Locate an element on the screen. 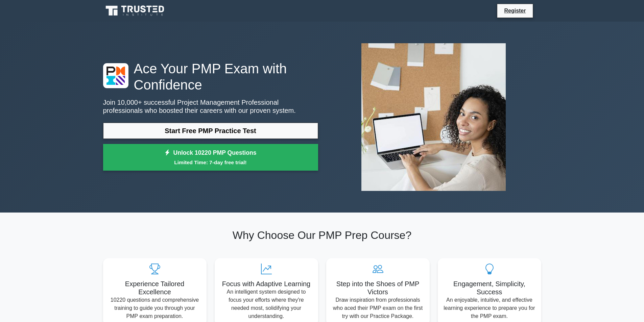 This screenshot has width=644, height=322. p: 10220 questions and comprehensive training to guide you through your PMP exam preparation. is located at coordinates (155, 308).